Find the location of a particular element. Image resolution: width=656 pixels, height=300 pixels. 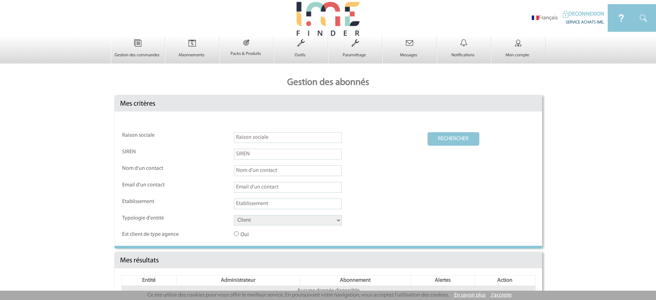

label: SIREN is located at coordinates (153, 152).